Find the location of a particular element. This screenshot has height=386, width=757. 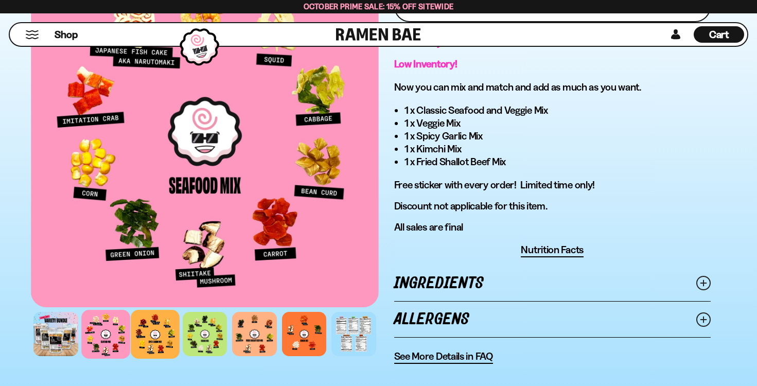

button: Nutrition Facts is located at coordinates (552, 250).